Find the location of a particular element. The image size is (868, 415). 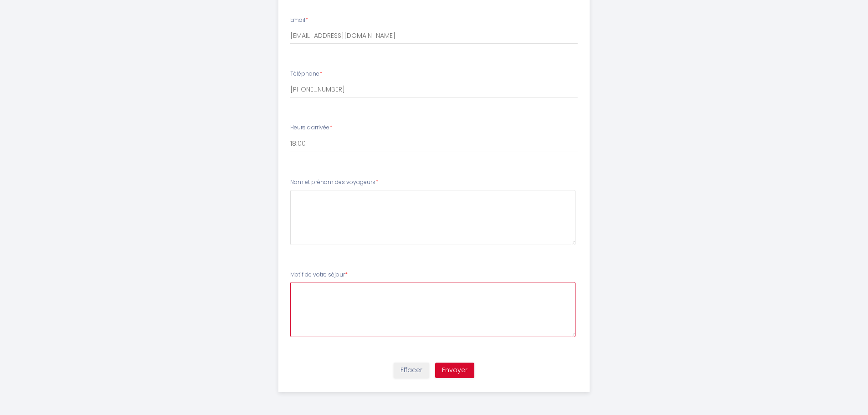

label: Motif de votre séjour is located at coordinates (319, 275).